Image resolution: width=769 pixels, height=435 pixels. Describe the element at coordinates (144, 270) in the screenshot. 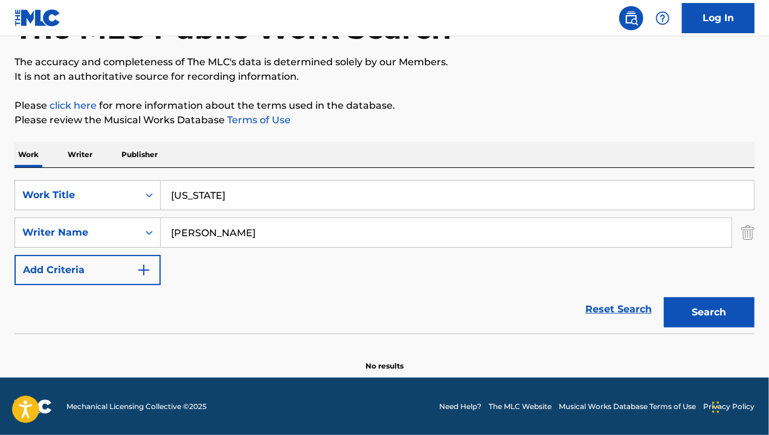

I see `img: 9d2ae6d4665cec9f34b9.svg` at that location.